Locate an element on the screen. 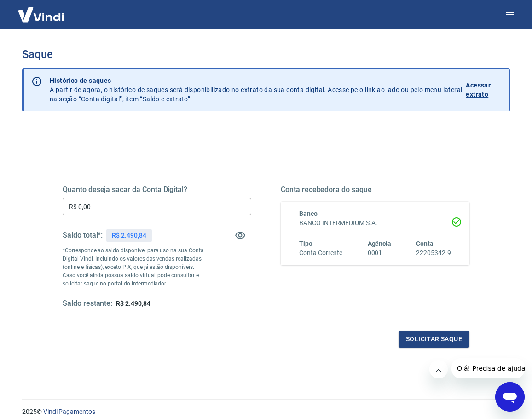 This screenshot has width=532, height=419. h6: 0001 is located at coordinates (380, 253).